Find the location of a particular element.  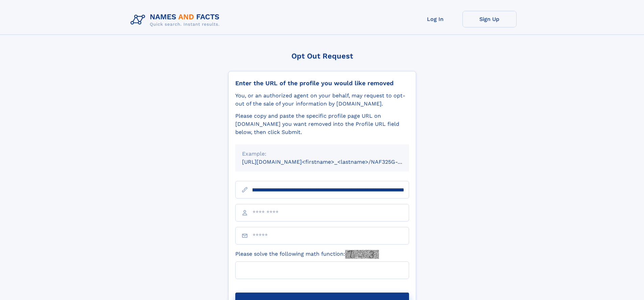

div: Example: is located at coordinates (322, 154).